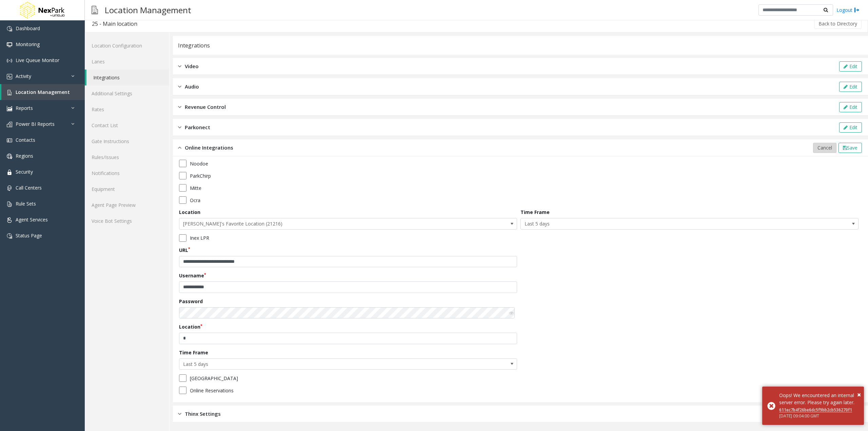  Describe the element at coordinates (25, 156) in the screenshot. I see `span: Regions` at that location.